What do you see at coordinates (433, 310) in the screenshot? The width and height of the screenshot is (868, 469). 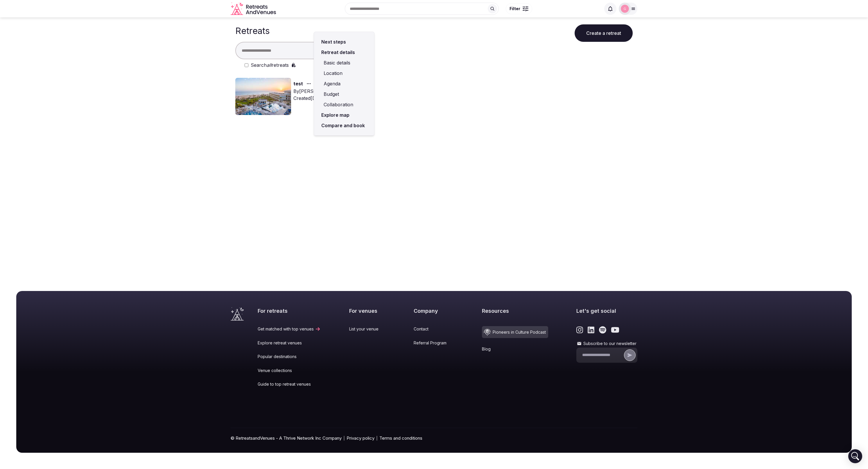 I see `h2: Company` at bounding box center [433, 310].